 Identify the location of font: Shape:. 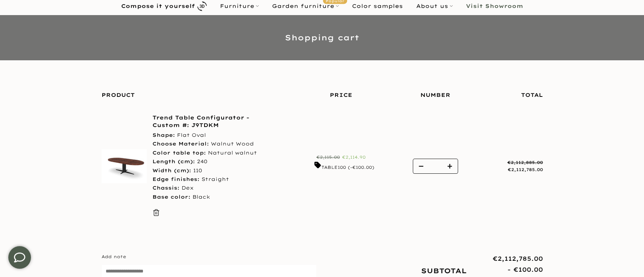
(164, 135).